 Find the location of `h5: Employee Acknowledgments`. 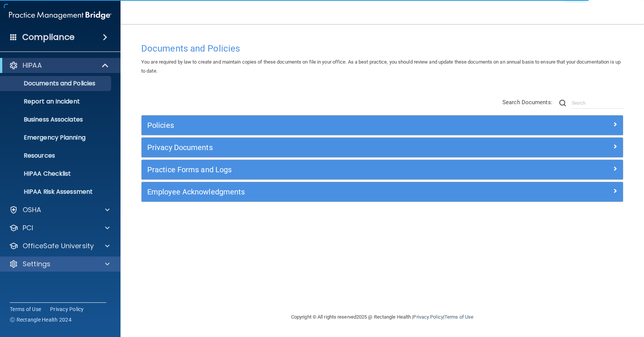

h5: Employee Acknowledgments is located at coordinates (322, 192).